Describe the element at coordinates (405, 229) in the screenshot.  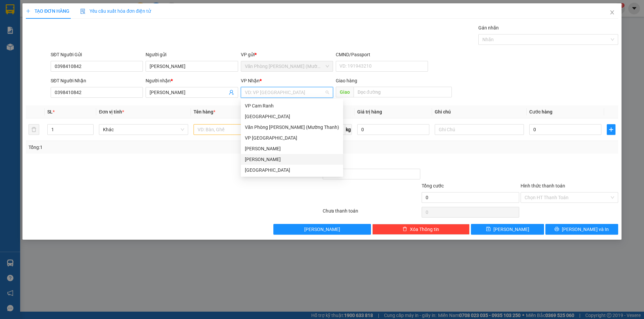
I see `span: delete` at that location.